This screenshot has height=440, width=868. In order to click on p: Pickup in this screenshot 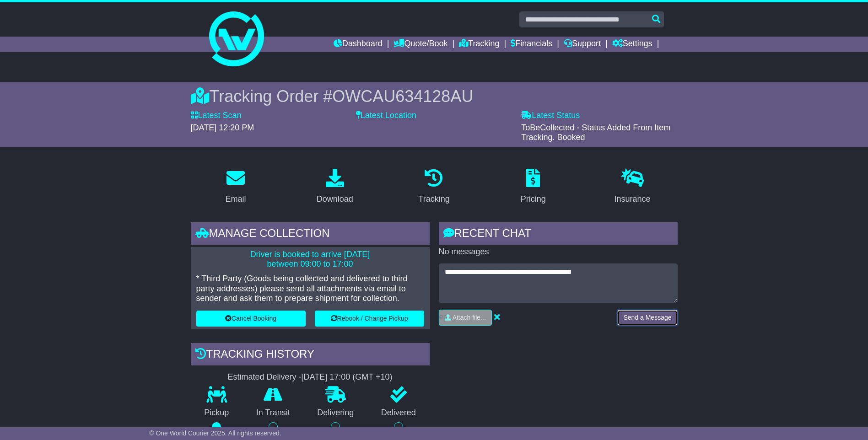, I will do `click(217, 413)`.